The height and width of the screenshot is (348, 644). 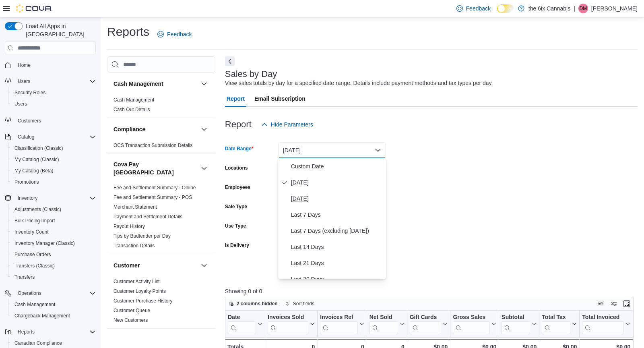 I want to click on h3: Report, so click(x=238, y=124).